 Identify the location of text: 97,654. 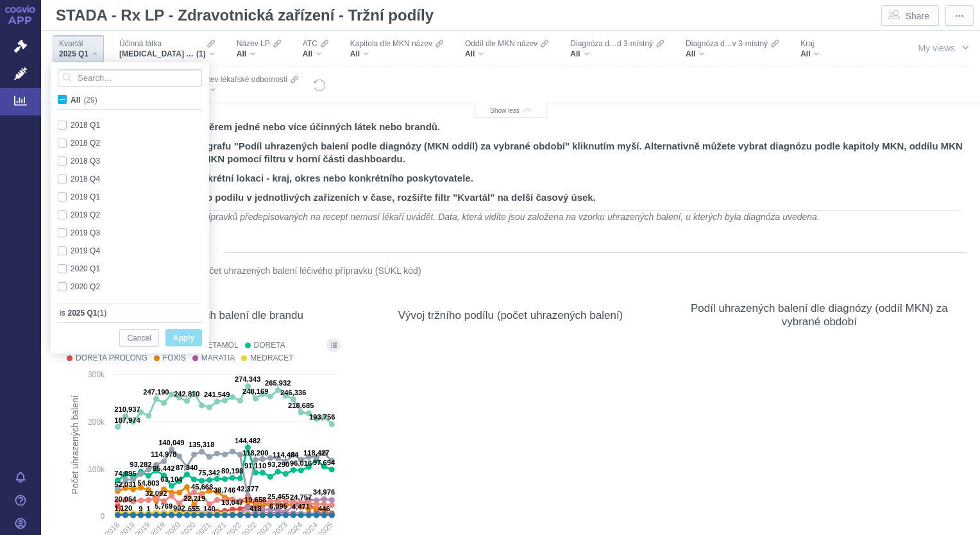
(324, 462).